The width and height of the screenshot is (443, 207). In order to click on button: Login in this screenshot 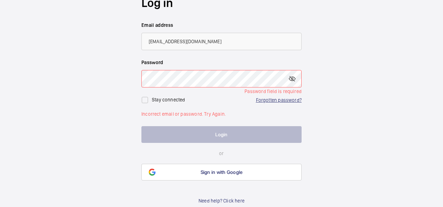, I will do `click(222, 134)`.